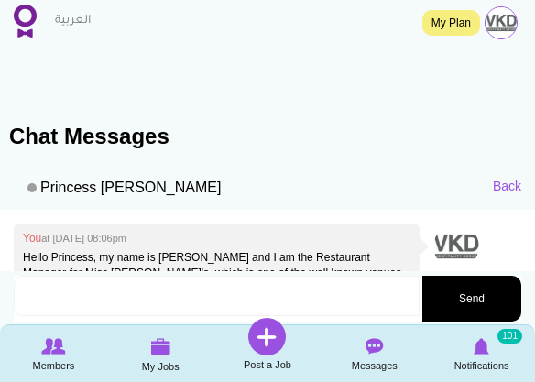 The image size is (535, 382). I want to click on span: Post a Job, so click(267, 365).